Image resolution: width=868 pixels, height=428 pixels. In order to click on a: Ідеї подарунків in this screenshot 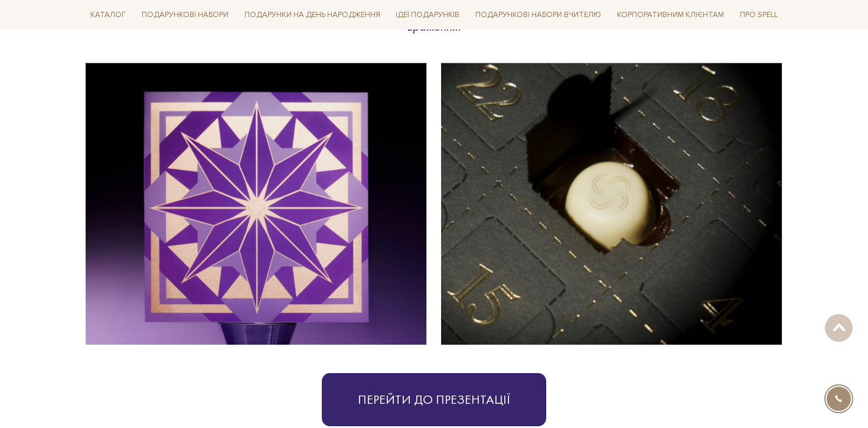, I will do `click(427, 15)`.